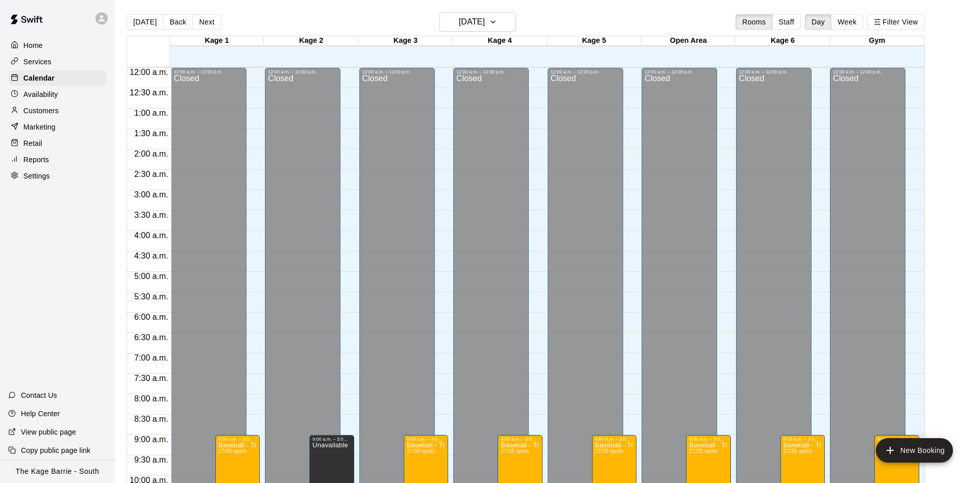 This screenshot has width=980, height=483. I want to click on p: View public page, so click(49, 432).